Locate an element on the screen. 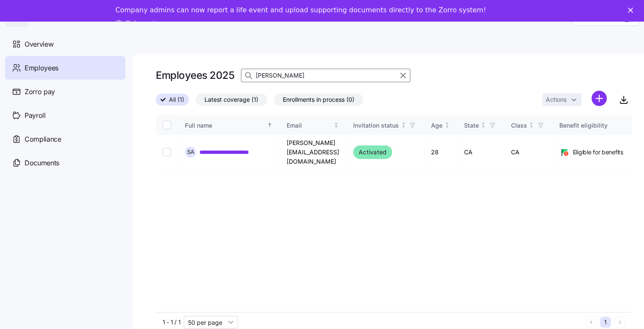  span: Eligible for benefits is located at coordinates (597, 152).